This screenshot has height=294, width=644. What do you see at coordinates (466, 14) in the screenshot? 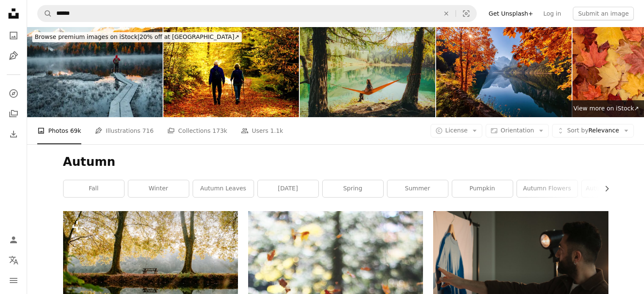
I see `button: Visual search` at bounding box center [466, 14].